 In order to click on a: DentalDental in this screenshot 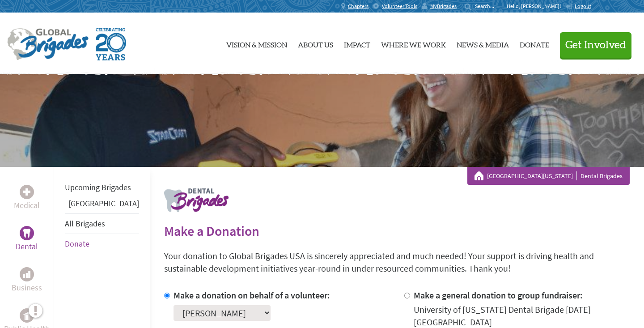, I will do `click(27, 239)`.